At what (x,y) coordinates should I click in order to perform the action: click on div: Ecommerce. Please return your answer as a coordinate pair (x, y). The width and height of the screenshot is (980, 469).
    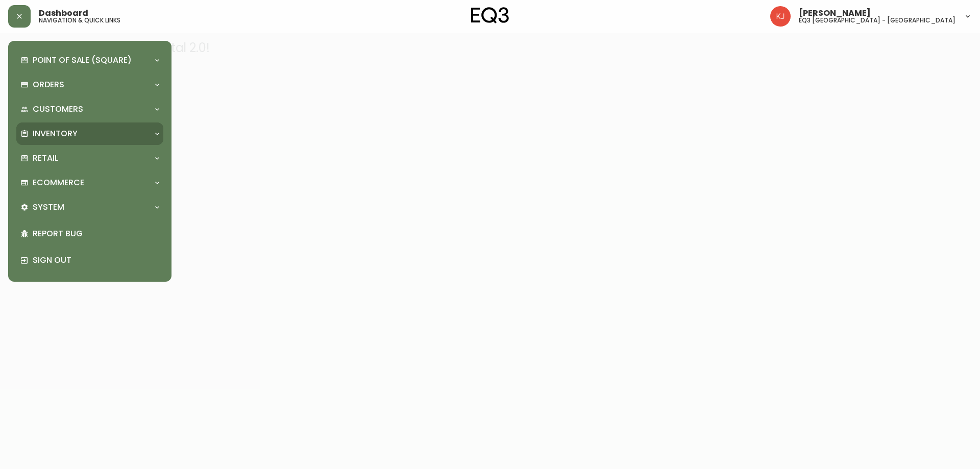
    Looking at the image, I should click on (90, 183).